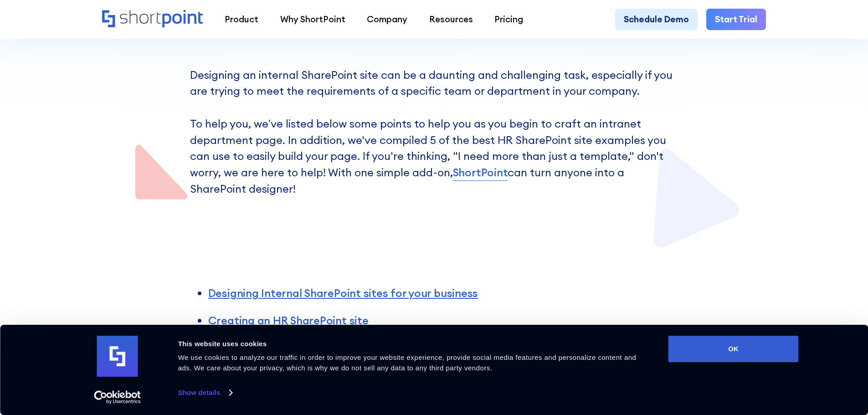 The image size is (868, 415). I want to click on img: logo, so click(117, 356).